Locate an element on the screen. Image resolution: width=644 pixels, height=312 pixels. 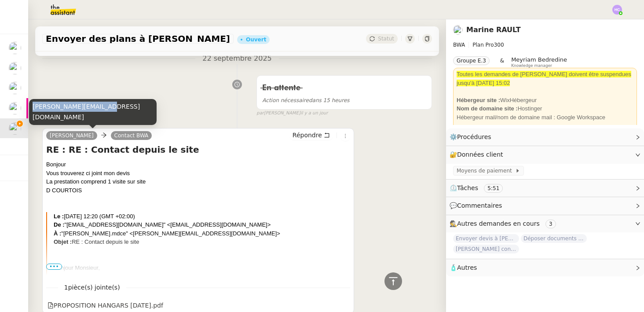
span: Autres is located at coordinates (467, 267).